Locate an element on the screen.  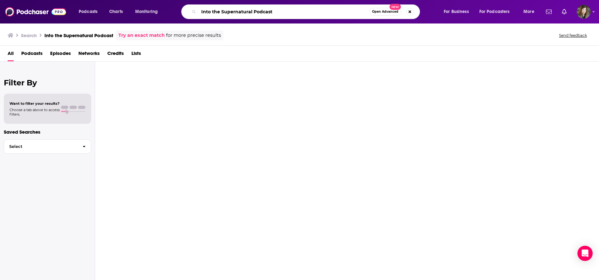
h3: Search is located at coordinates (29, 35).